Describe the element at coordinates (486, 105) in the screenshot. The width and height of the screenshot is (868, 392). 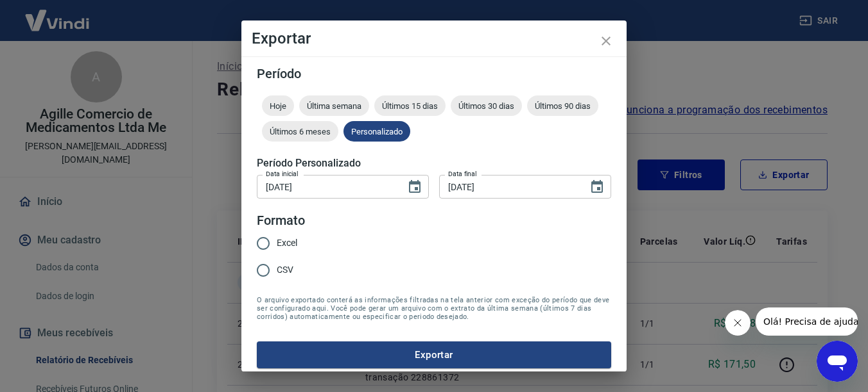
I see `div: Últimos 30 dias` at that location.